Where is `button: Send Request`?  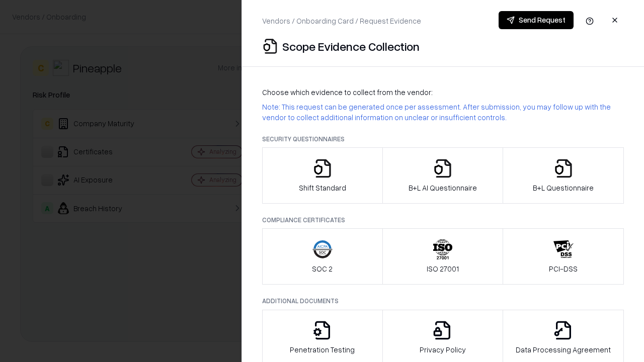 button: Send Request is located at coordinates (536, 20).